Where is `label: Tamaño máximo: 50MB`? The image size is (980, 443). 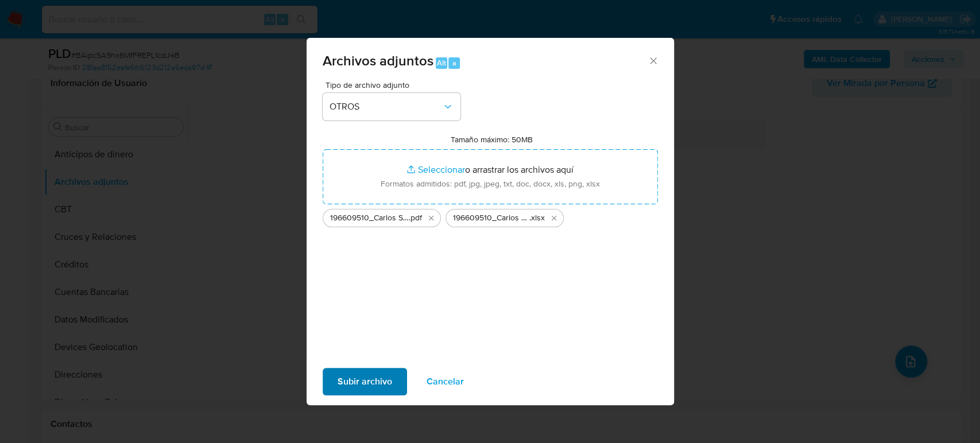
label: Tamaño máximo: 50MB is located at coordinates (491, 139).